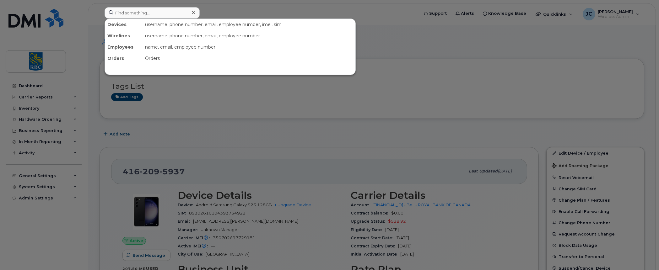 This screenshot has width=659, height=270. I want to click on div: Wirelines, so click(124, 36).